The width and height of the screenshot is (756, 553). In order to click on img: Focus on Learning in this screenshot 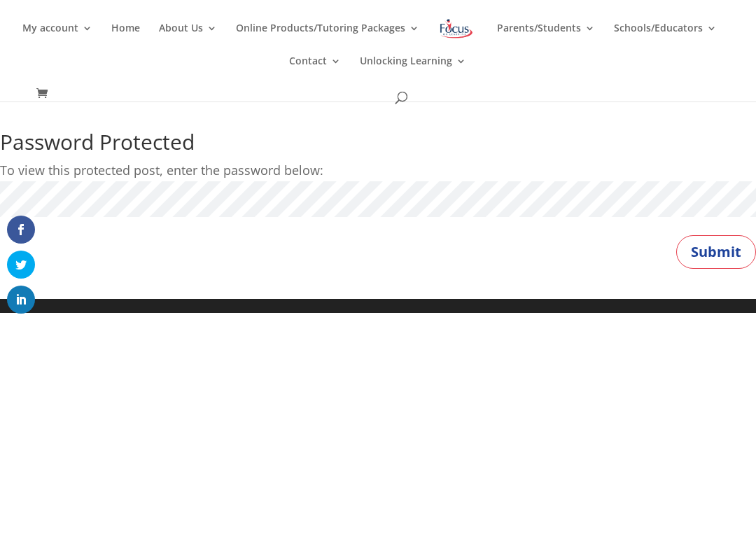, I will do `click(456, 29)`.